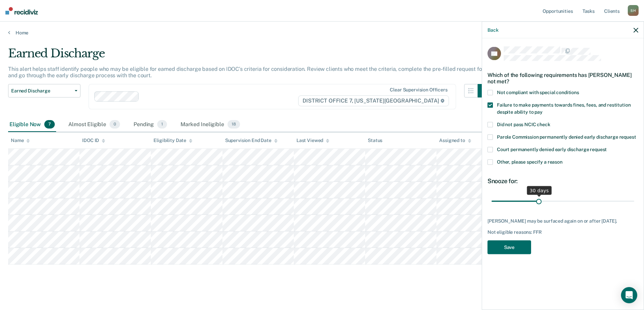 The height and width of the screenshot is (310, 644). Describe the element at coordinates (22, 11) in the screenshot. I see `img: Recidiviz` at that location.